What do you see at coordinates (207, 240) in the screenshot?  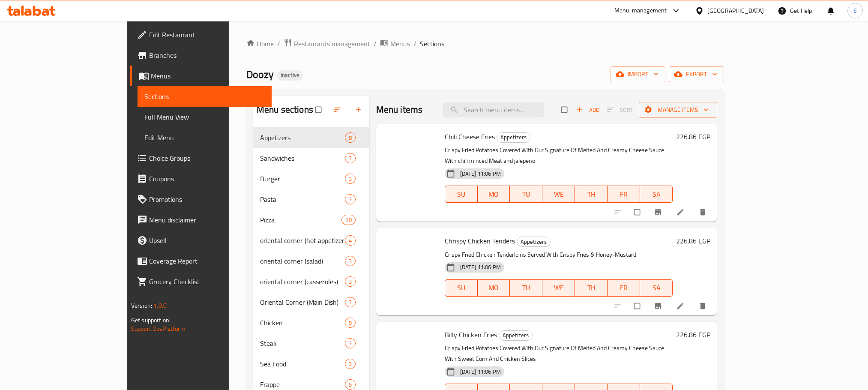 I see `span: Upsell` at bounding box center [207, 240].